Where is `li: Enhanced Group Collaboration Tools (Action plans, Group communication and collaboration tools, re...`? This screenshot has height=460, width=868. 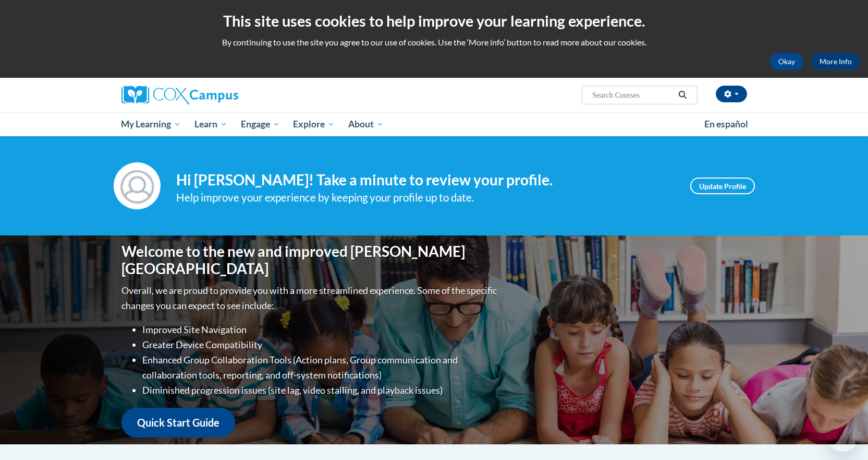 li: Enhanced Group Collaboration Tools (Action plans, Group communication and collaboration tools, re... is located at coordinates (320, 367).